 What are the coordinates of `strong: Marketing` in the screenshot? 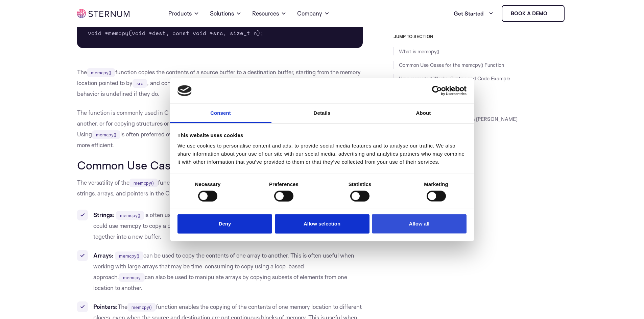 It's located at (436, 185).